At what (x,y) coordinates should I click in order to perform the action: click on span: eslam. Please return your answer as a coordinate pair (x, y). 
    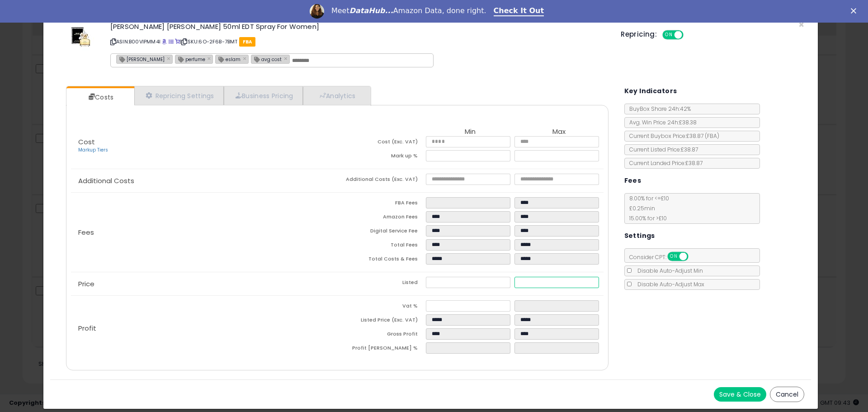
    Looking at the image, I should click on (228, 59).